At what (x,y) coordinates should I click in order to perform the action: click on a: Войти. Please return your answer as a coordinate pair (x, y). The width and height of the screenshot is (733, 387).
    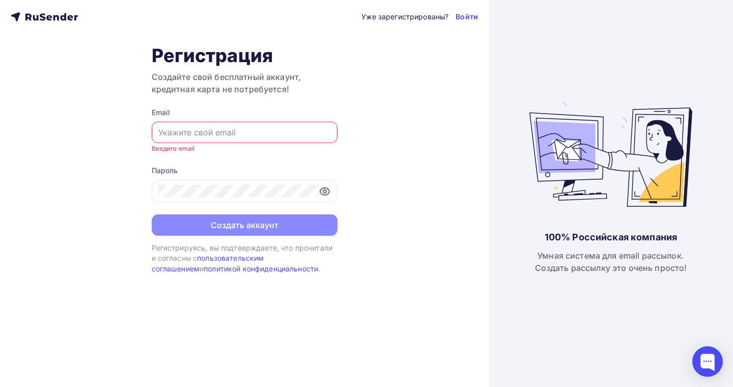
    Looking at the image, I should click on (467, 17).